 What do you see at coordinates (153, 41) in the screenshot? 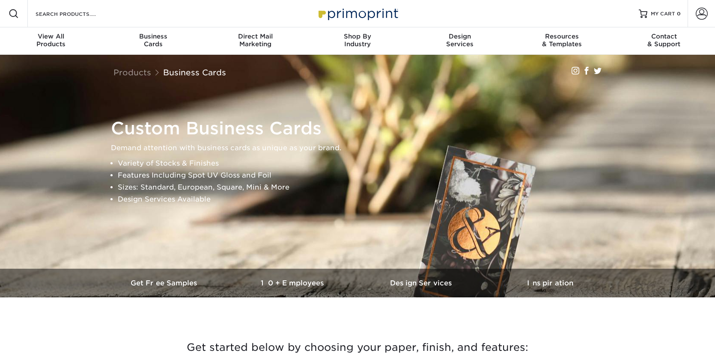
I see `a: BusinessCards` at bounding box center [153, 41].